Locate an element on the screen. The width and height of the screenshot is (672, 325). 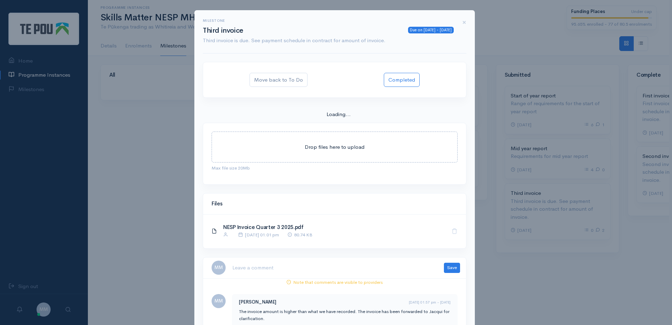
span: Milestone is located at coordinates (214, 20).